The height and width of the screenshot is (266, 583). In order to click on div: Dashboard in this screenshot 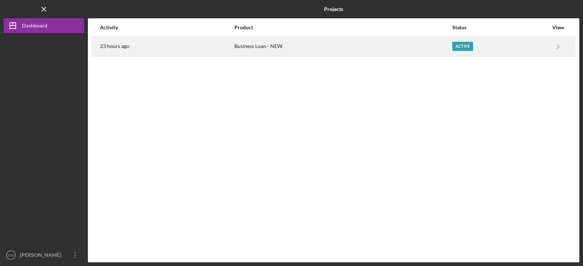, I will do `click(34, 26)`.